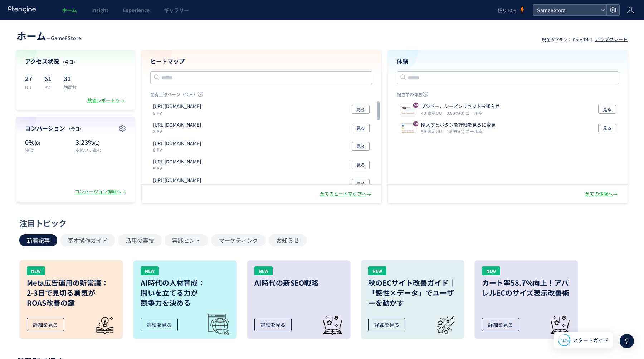 This screenshot has width=644, height=359. What do you see at coordinates (591, 340) in the screenshot?
I see `span: スタートガイド` at bounding box center [591, 340].